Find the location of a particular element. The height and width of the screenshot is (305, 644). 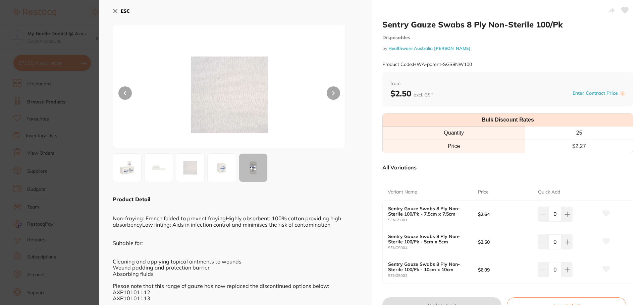

img: bWdzMDAxLmpwZw is located at coordinates (222, 168).